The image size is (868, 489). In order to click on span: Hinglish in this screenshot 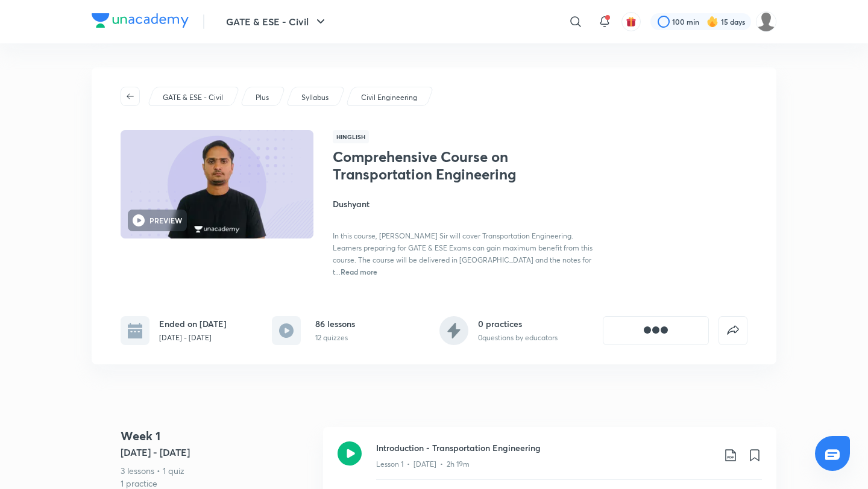, I will do `click(351, 137)`.